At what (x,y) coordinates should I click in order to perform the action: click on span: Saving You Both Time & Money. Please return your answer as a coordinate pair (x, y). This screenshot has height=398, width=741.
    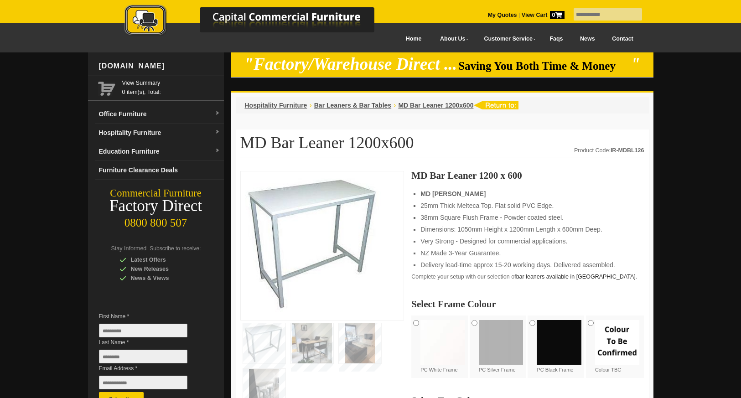
    Looking at the image, I should click on (544, 66).